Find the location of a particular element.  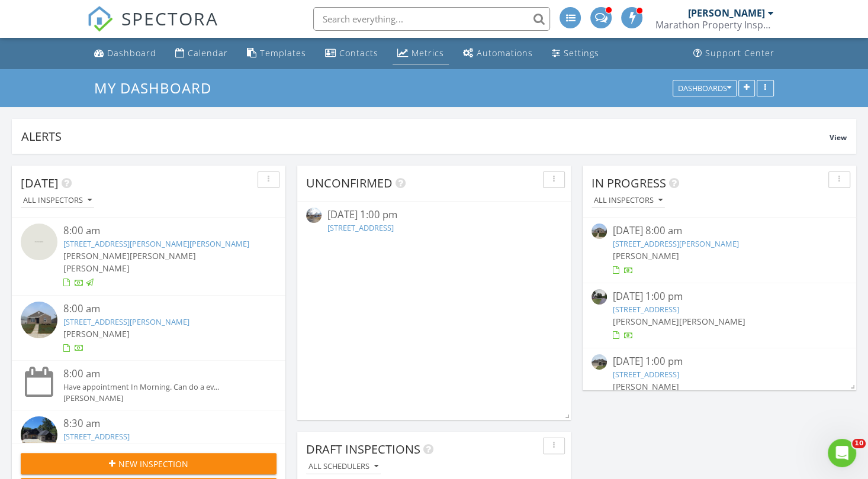

div: Templates is located at coordinates (283, 53).